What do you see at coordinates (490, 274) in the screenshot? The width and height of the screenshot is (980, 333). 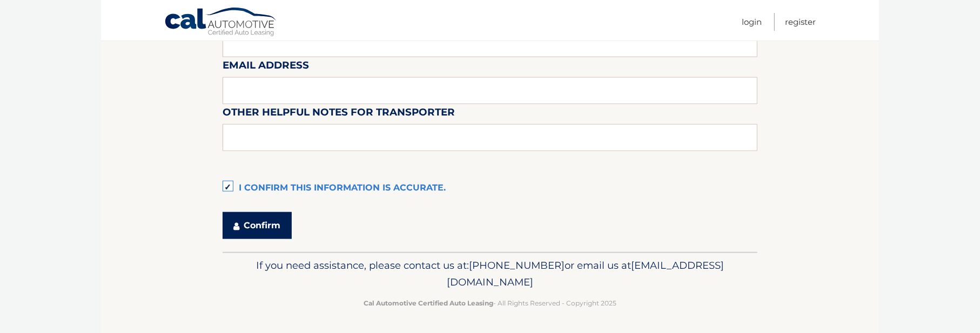 I see `p: If you need assistance, please contact us at: or email us at` at bounding box center [490, 274].